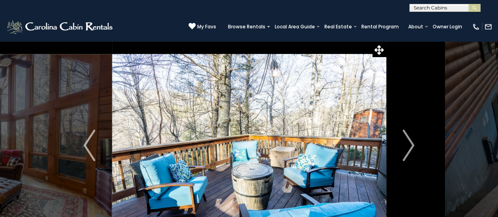  I want to click on a: Rental Program, so click(380, 27).